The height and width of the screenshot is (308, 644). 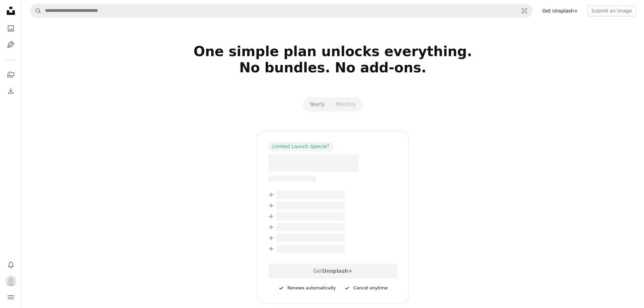 What do you see at coordinates (11, 91) in the screenshot?
I see `a: Download History` at bounding box center [11, 91].